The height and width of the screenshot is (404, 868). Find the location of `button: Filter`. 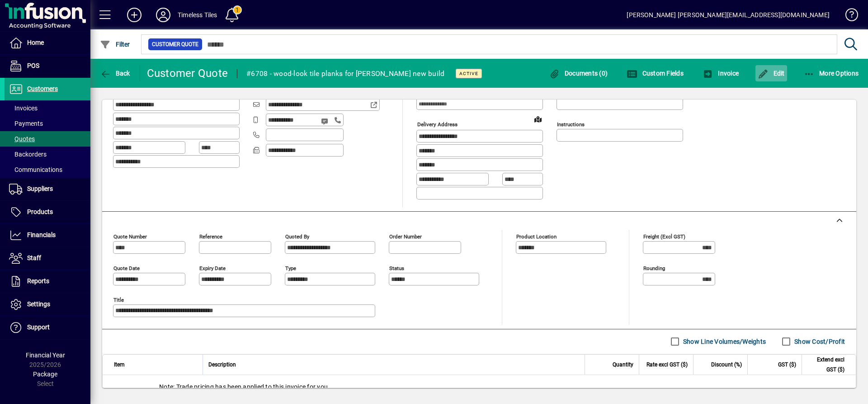

button: Filter is located at coordinates (115, 45).